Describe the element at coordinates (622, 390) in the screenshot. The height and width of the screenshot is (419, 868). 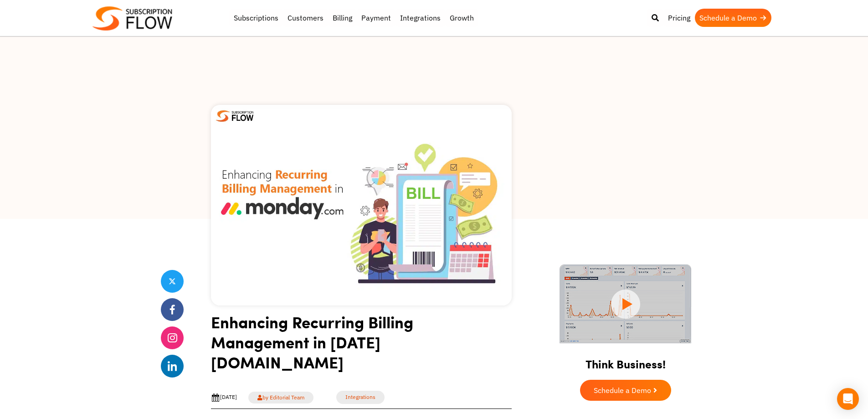
I see `span: Schedule a Demo` at that location.